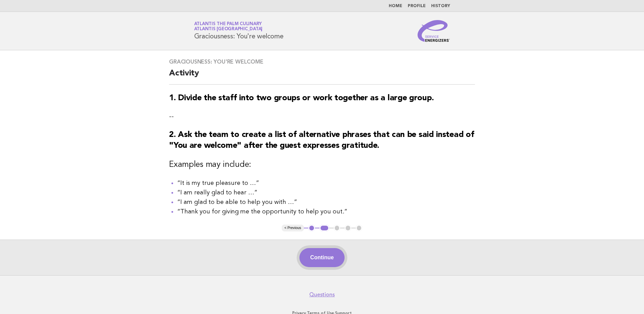 The width and height of the screenshot is (644, 314). What do you see at coordinates (326, 203) in the screenshot?
I see `li: “I am glad to be able to help you with …”` at bounding box center [326, 203].